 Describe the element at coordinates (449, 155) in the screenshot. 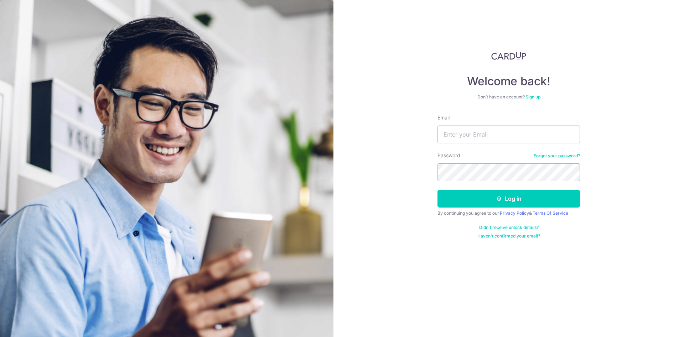

I see `label: Password` at that location.